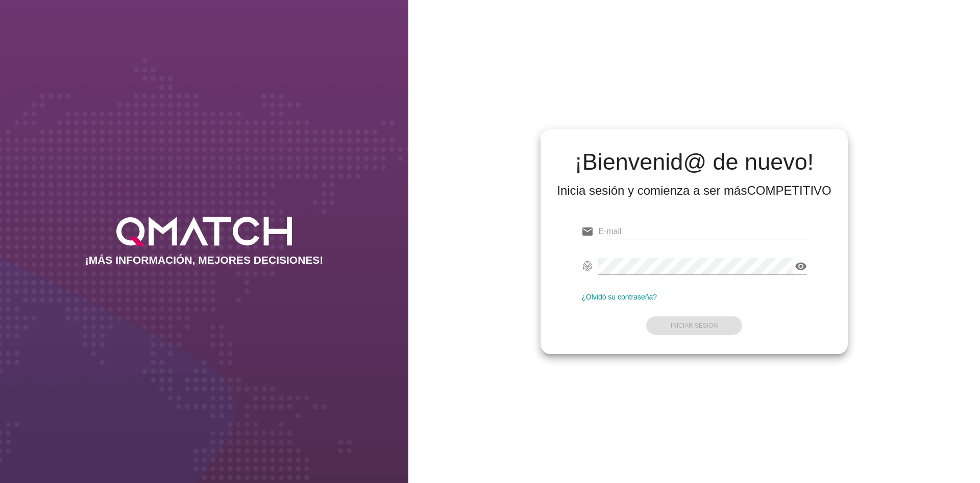 This screenshot has height=483, width=980. I want to click on h2: ¡MÁS INFORMACIÓN, MEJORES DECISIONES!, so click(204, 260).